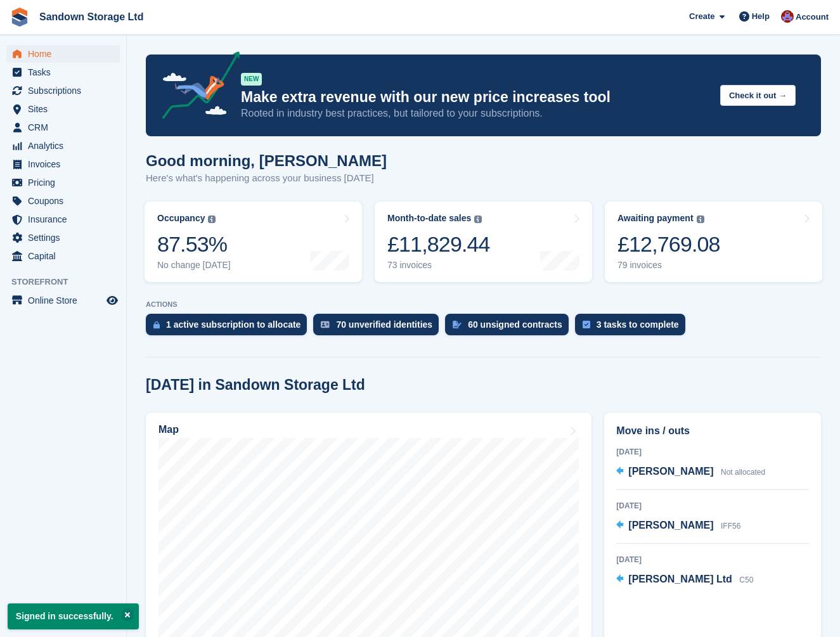 The height and width of the screenshot is (637, 840). Describe the element at coordinates (731, 526) in the screenshot. I see `span: IFF56` at that location.